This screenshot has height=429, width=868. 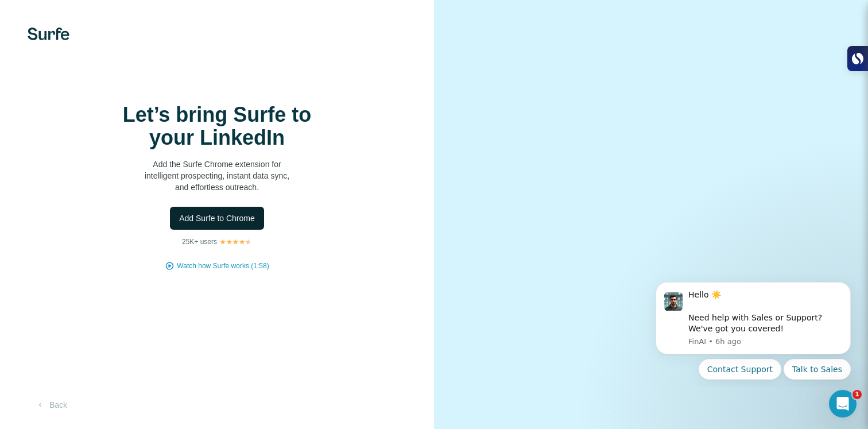 I want to click on p: Add the Surfe Chrome extension for intelligent prospecting, instant data sync, and effortless out..., so click(x=217, y=176).